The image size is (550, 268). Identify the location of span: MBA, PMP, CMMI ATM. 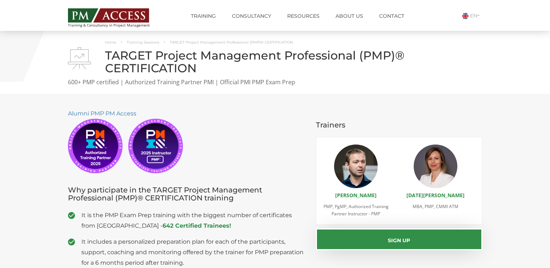
(436, 207).